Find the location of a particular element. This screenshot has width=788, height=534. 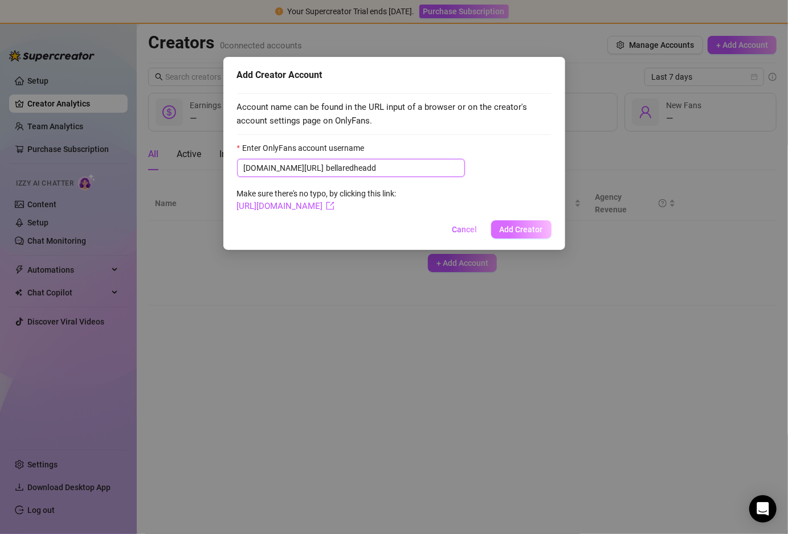

span: Account name can be found in the URL input of a browser or on the creator's account settings page... is located at coordinates (394, 114).